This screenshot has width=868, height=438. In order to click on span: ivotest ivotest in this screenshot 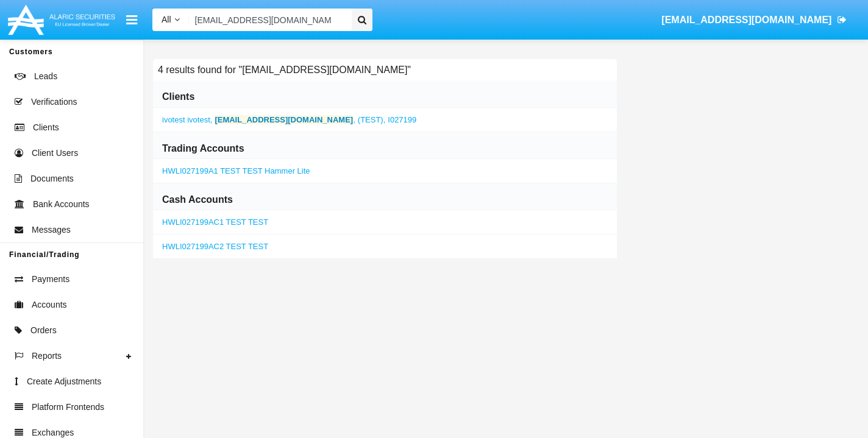, I will do `click(186, 120)`.